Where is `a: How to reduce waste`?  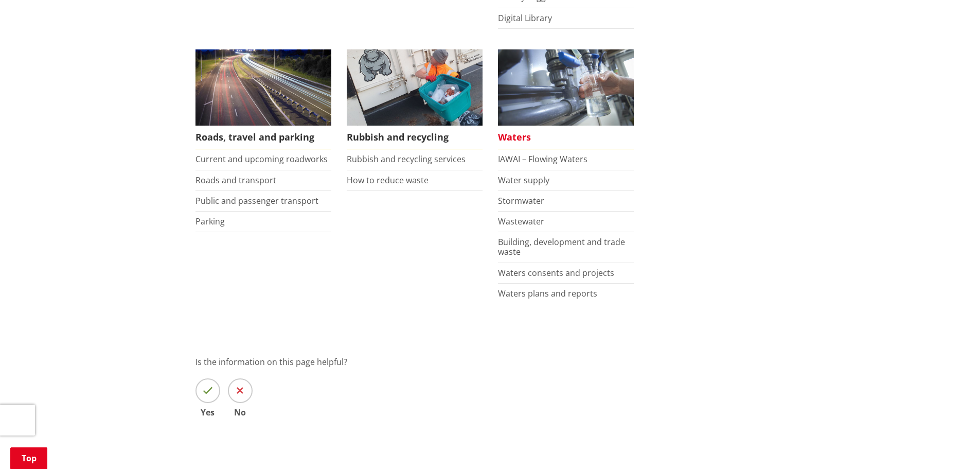 a: How to reduce waste is located at coordinates (388, 181).